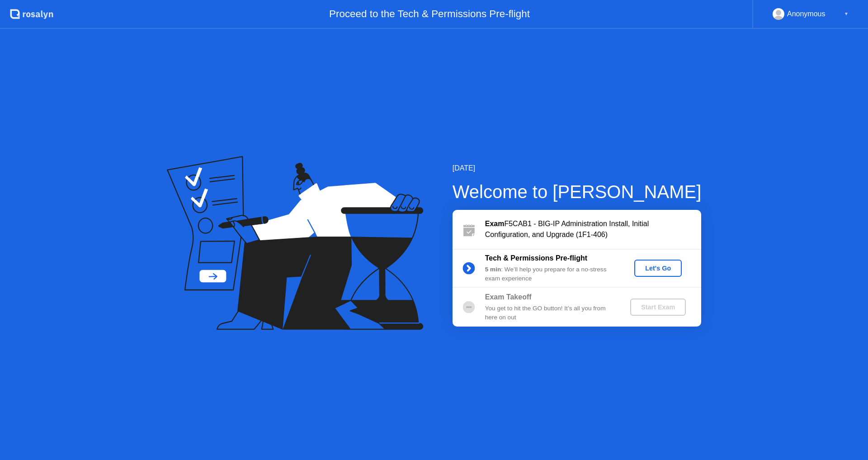 This screenshot has height=460, width=868. What do you see at coordinates (658, 307) in the screenshot?
I see `button: Start Exam` at bounding box center [658, 307].